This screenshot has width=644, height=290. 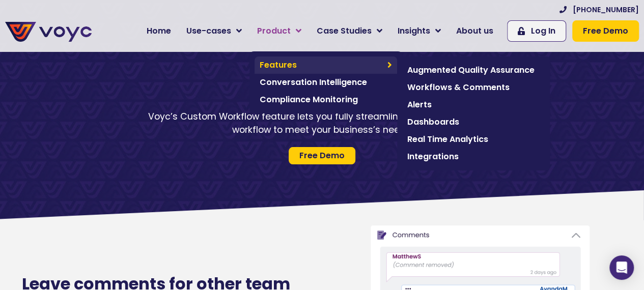 What do you see at coordinates (274, 31) in the screenshot?
I see `span: Product` at bounding box center [274, 31].